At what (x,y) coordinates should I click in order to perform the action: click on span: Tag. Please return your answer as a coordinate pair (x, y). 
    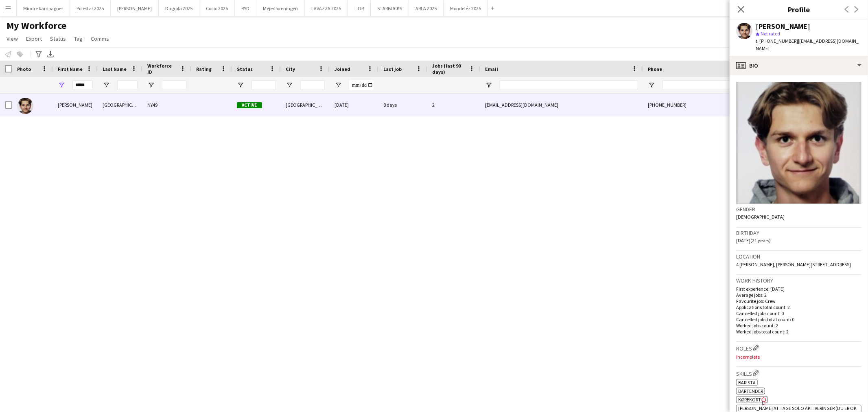
    Looking at the image, I should click on (78, 39).